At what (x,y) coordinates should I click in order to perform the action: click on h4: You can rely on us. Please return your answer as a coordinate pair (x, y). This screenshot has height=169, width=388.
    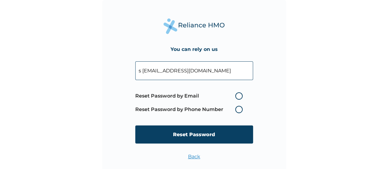
    Looking at the image, I should click on (194, 49).